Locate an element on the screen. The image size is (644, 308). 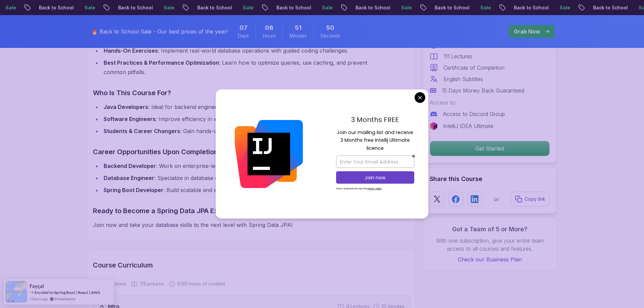
strong: Spring Boot Developer is located at coordinates (133, 190).